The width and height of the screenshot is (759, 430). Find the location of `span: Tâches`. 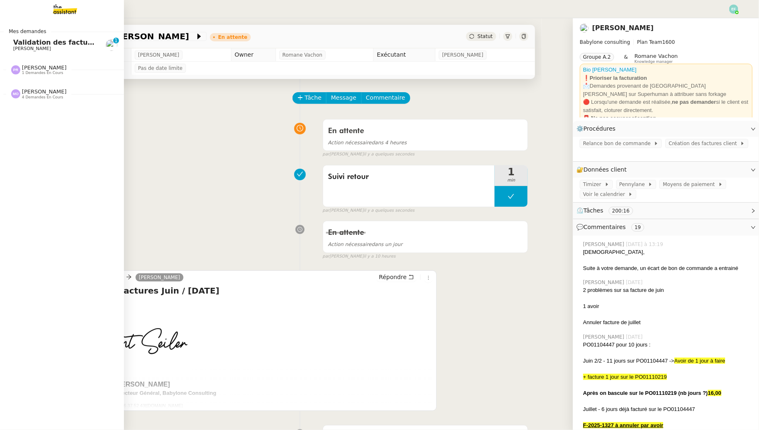

span: Tâches is located at coordinates (594, 210).